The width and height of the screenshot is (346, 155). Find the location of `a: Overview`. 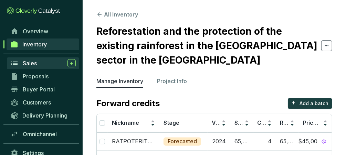

a: Overview is located at coordinates (43, 31).